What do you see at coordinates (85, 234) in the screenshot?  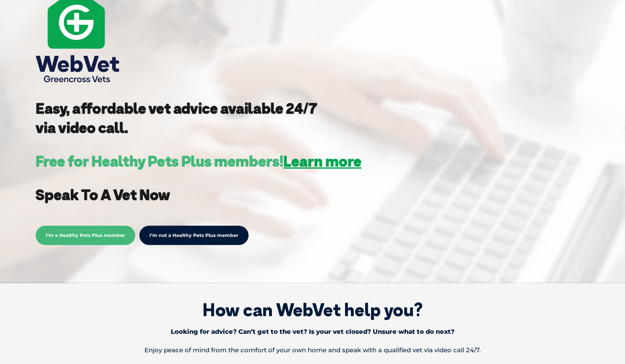 I see `a: I’m a Healthy Pets Plus member` at bounding box center [85, 234].